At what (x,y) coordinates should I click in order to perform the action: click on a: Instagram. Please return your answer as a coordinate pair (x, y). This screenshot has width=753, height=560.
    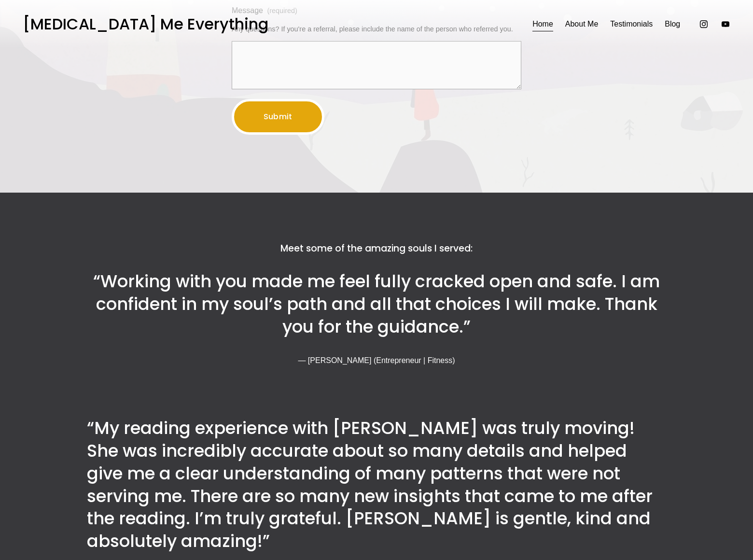
    Looking at the image, I should click on (704, 24).